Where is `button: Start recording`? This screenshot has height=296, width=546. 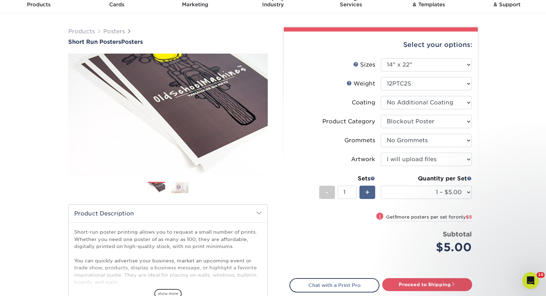 button: Start recording is located at coordinates (47, 232).